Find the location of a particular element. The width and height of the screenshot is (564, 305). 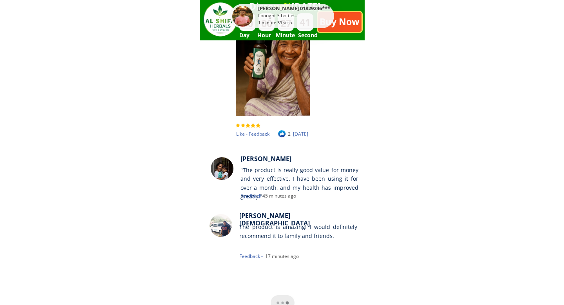

font: "The product is really good value for money and very effective. I have been using it for over a m... is located at coordinates (299, 183).